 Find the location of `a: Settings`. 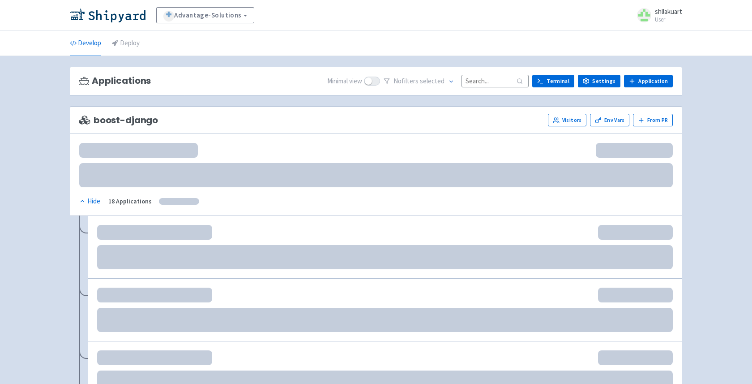

a: Settings is located at coordinates (599, 81).